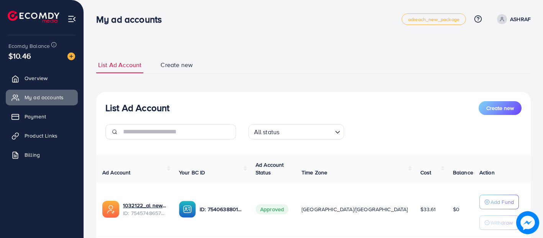 The height and width of the screenshot is (238, 543). I want to click on button: Add Fund, so click(499, 202).